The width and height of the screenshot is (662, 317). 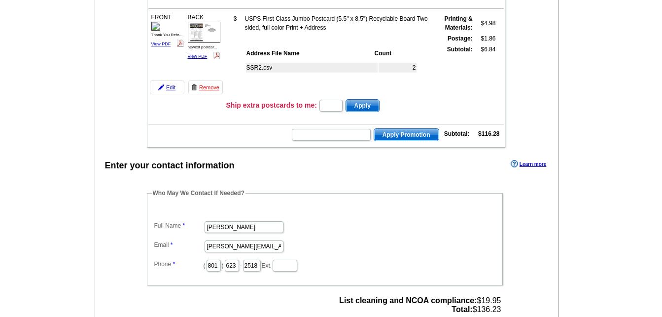 What do you see at coordinates (460, 38) in the screenshot?
I see `strong: Postage:` at bounding box center [460, 38].